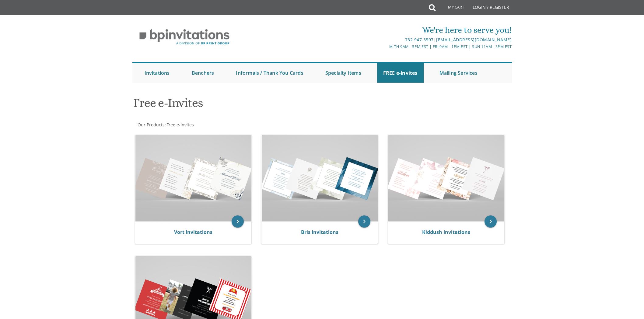  Describe the element at coordinates (400, 73) in the screenshot. I see `a: FREE e-Invites` at that location.